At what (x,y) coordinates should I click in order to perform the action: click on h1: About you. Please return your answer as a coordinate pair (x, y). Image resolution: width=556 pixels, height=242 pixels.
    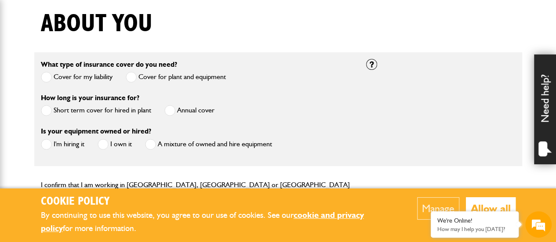
    Looking at the image, I should click on (97, 24).